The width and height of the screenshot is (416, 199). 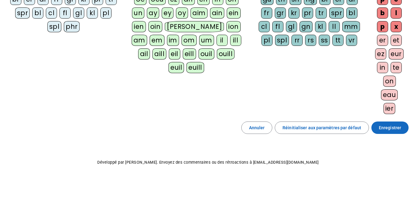 What do you see at coordinates (390, 109) in the screenshot?
I see `div: ier` at bounding box center [390, 109].